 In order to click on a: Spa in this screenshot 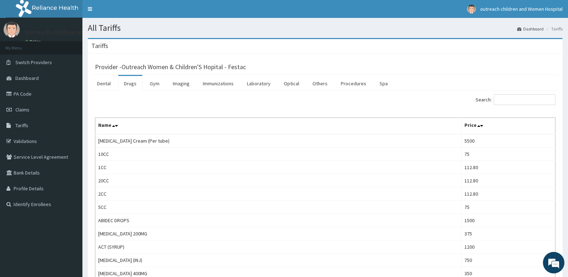, I will do `click(384, 84)`.